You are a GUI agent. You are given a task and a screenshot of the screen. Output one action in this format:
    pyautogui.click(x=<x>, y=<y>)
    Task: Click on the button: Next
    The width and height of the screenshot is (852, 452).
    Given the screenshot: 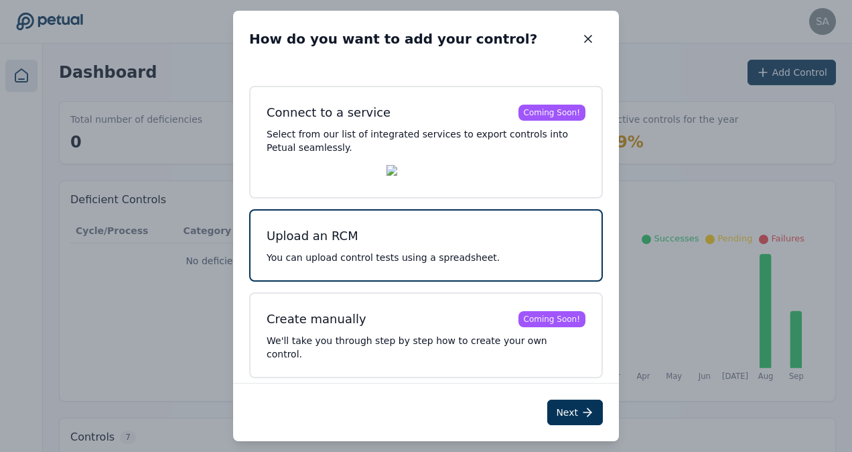 What is the action you would take?
    pyautogui.click(x=575, y=412)
    